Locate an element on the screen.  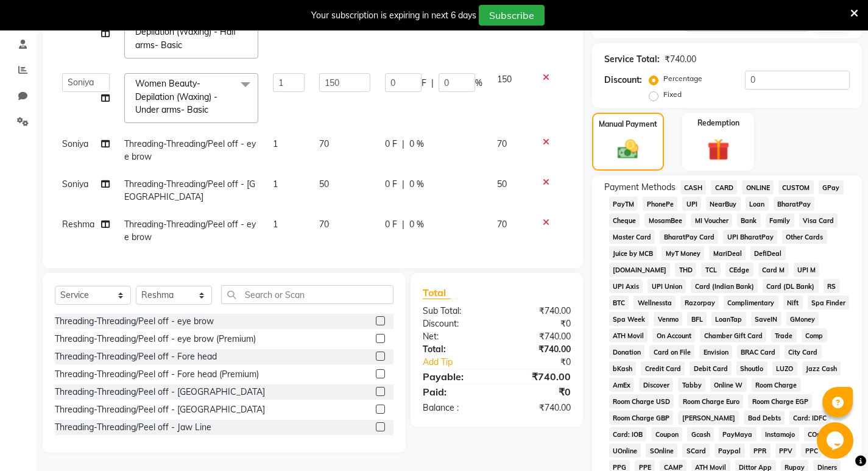
span: Family is located at coordinates (780, 220).